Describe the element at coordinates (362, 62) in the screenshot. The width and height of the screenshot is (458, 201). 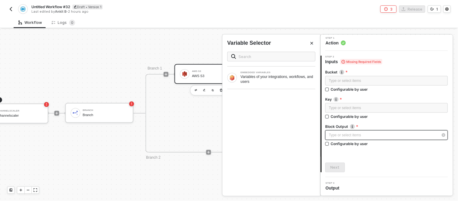
I see `span: Missing Required Fields` at that location.